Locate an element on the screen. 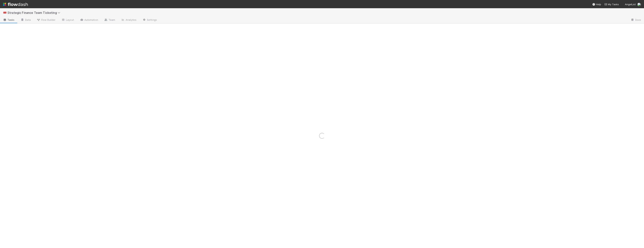  a: Settings is located at coordinates (149, 20).